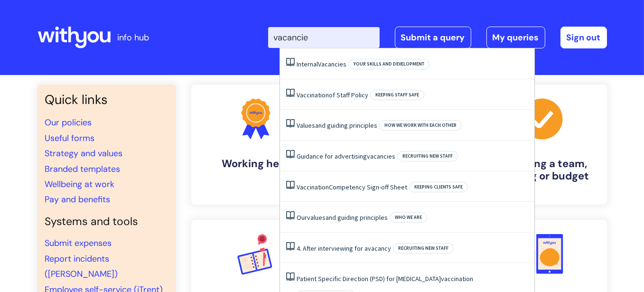 The width and height of the screenshot is (644, 292). Describe the element at coordinates (439, 187) in the screenshot. I see `span: Keeping clients safe` at that location.